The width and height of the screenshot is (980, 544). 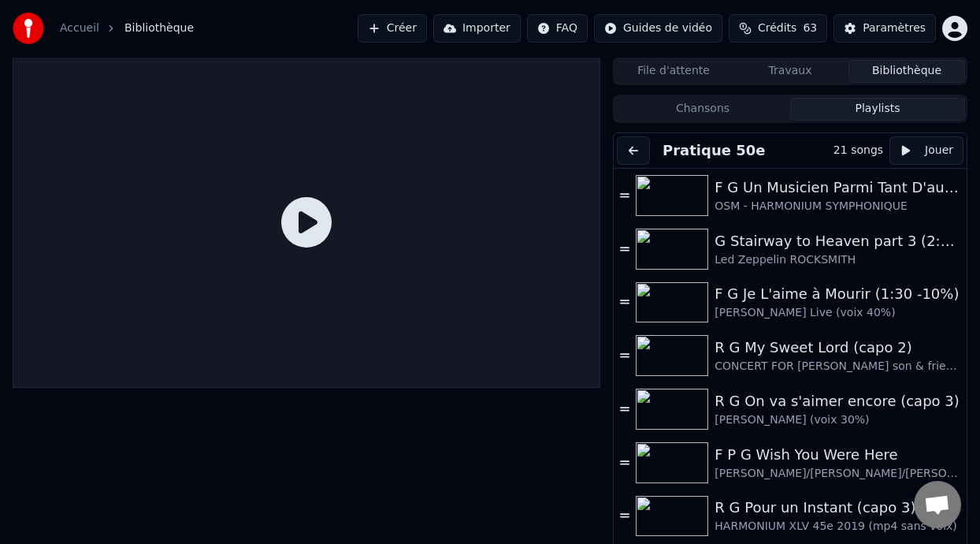 What do you see at coordinates (557, 28) in the screenshot?
I see `button: FAQ` at bounding box center [557, 28].